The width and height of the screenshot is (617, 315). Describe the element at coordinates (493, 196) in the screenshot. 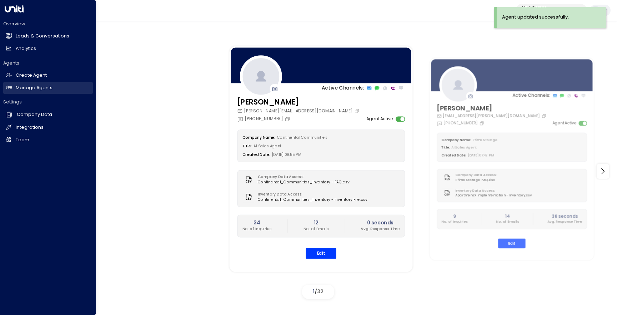

I see `span: ApartmensX Implementation - Inventory.csv` at that location.